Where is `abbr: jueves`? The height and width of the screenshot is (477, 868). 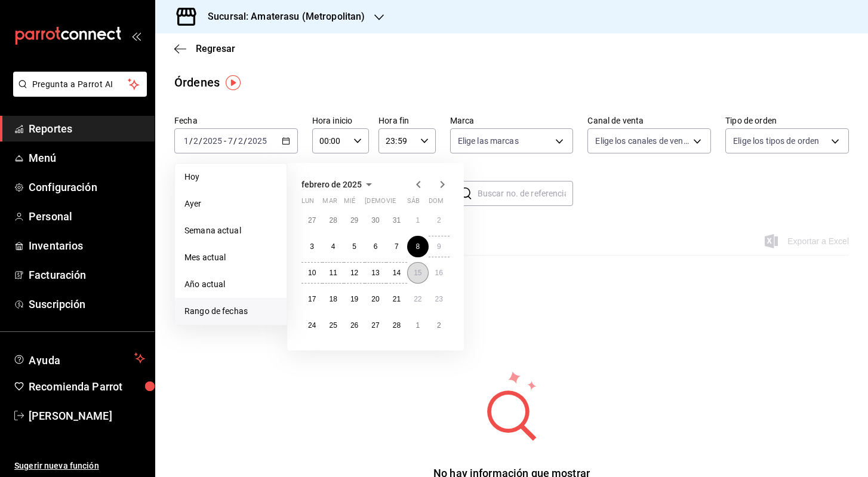
abbr: jueves is located at coordinates (400, 203).